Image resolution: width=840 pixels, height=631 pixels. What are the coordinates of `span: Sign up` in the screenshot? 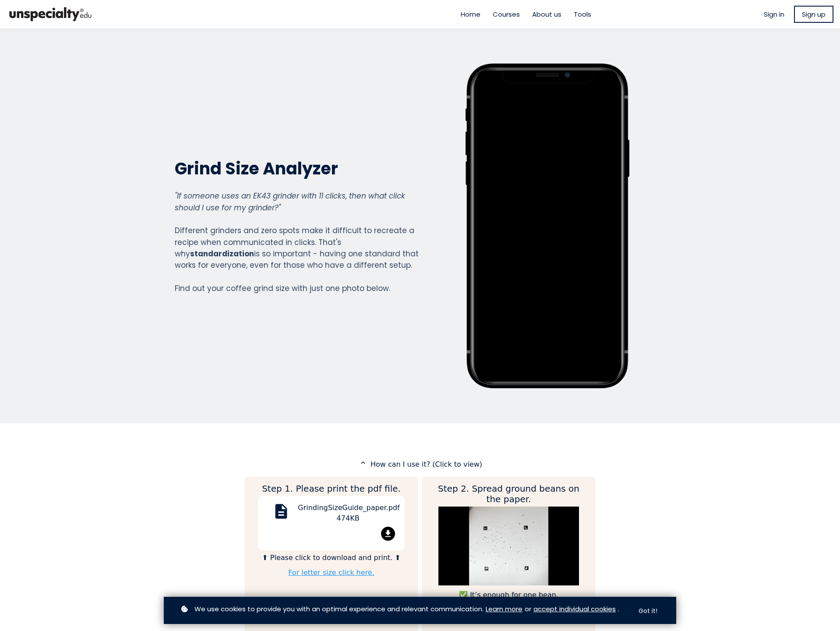 It's located at (814, 14).